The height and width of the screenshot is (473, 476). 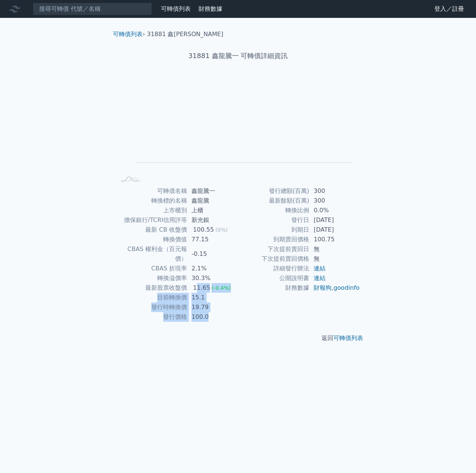 I want to click on g: Chart, so click(x=240, y=129).